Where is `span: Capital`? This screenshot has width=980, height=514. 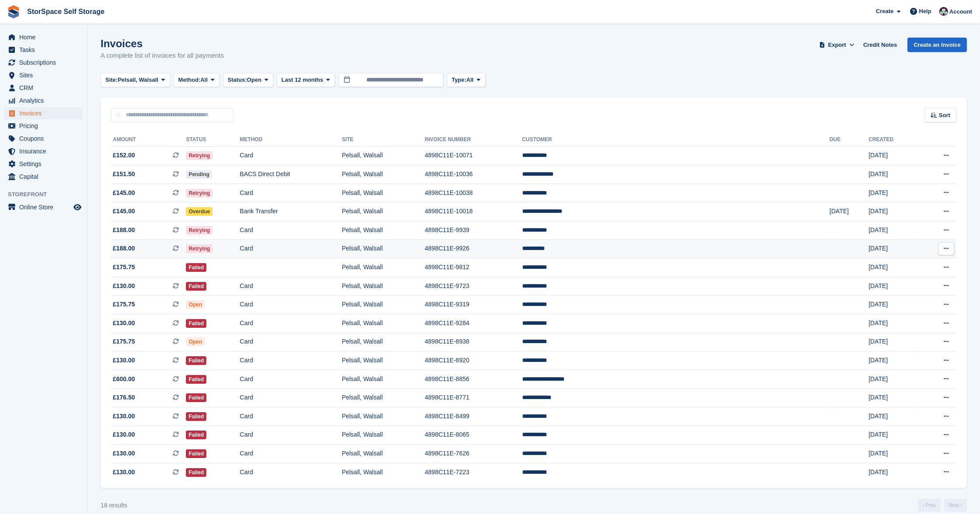
span: Capital is located at coordinates (45, 176).